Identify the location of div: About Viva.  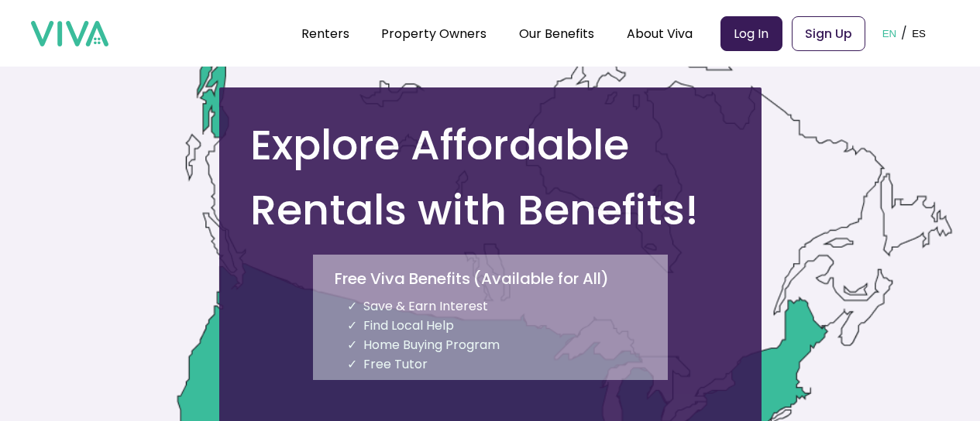
(660, 33).